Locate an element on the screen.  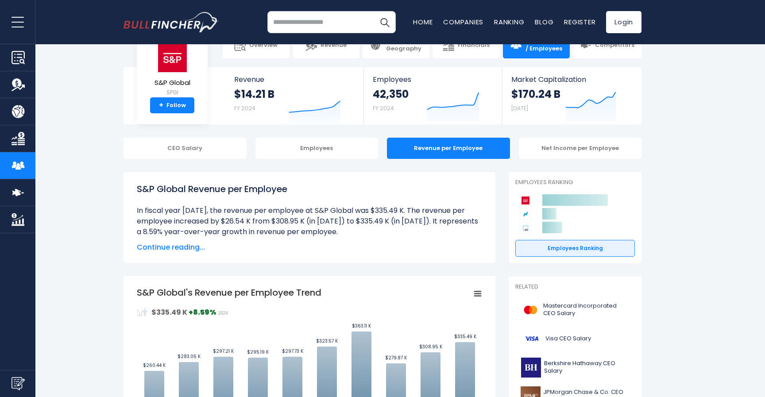
strong: $170.24 B is located at coordinates (536, 94).